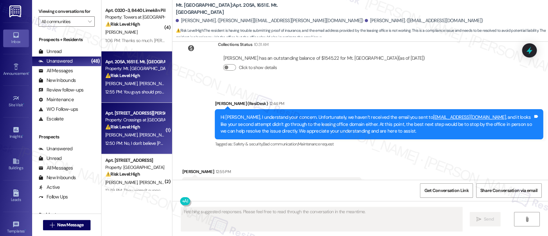  Describe the element at coordinates (51, 119) in the screenshot. I see `div: Escalate` at that location.